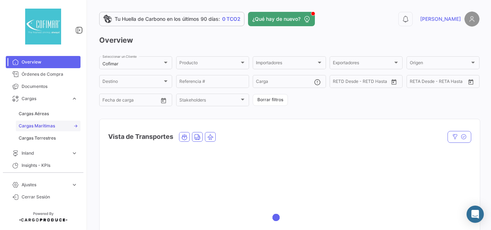 The image size is (491, 230). I want to click on a: Cargas Marítimas, so click(48, 126).